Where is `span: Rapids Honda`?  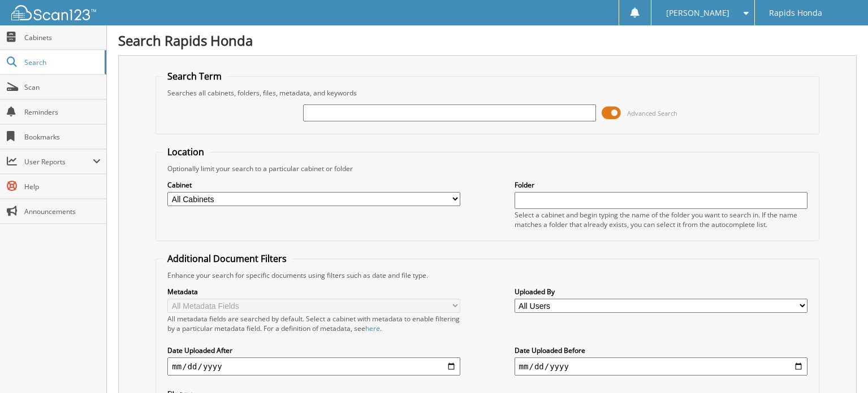
span: Rapids Honda is located at coordinates (795, 13).